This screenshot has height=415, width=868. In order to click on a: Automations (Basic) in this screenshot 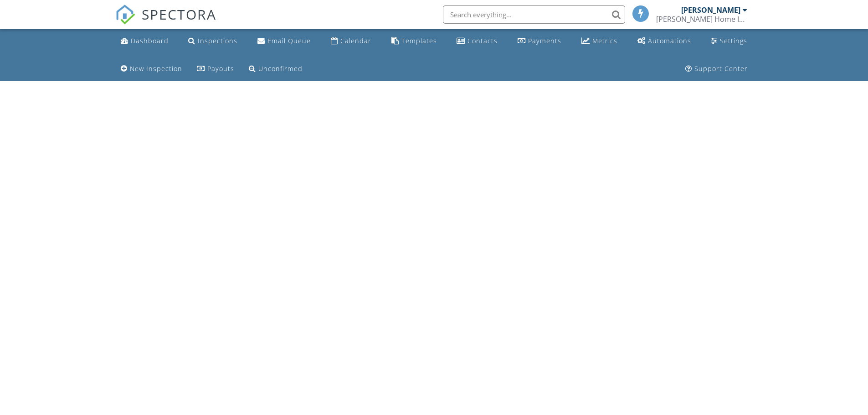, I will do `click(665, 41)`.